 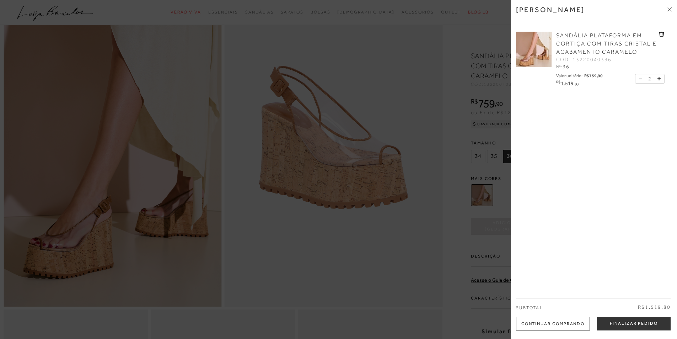 What do you see at coordinates (569, 76) in the screenshot?
I see `span: Valor unitário:` at bounding box center [569, 76].